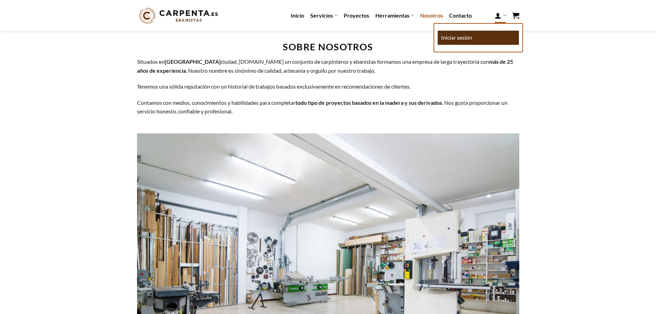 This screenshot has height=314, width=656. What do you see at coordinates (461, 16) in the screenshot?
I see `a: Contacto` at bounding box center [461, 16].